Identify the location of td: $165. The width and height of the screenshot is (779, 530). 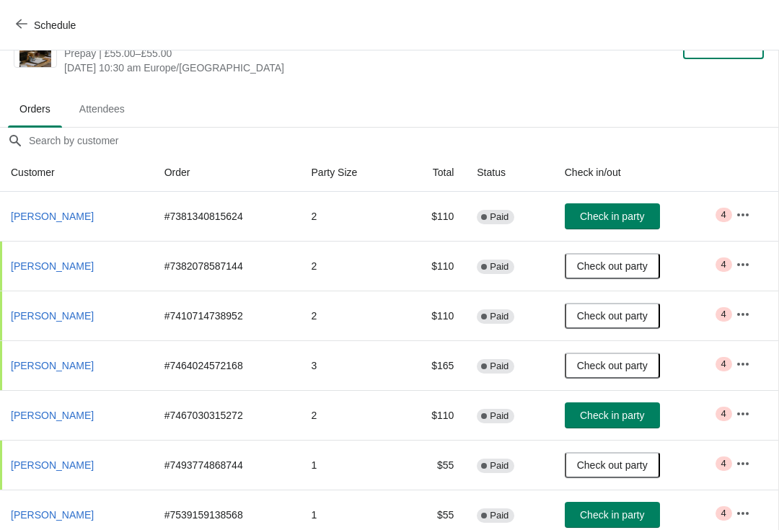
(432, 365).